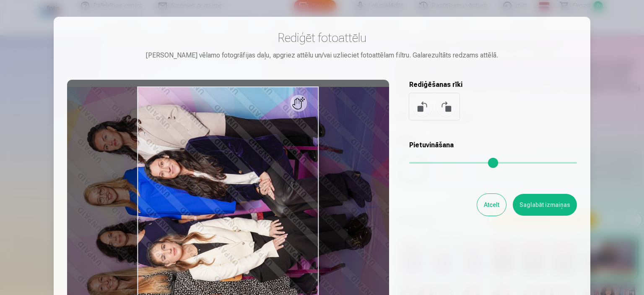 This screenshot has height=295, width=644. Describe the element at coordinates (322, 38) in the screenshot. I see `h3: Rediģēt fotoattēlu` at that location.